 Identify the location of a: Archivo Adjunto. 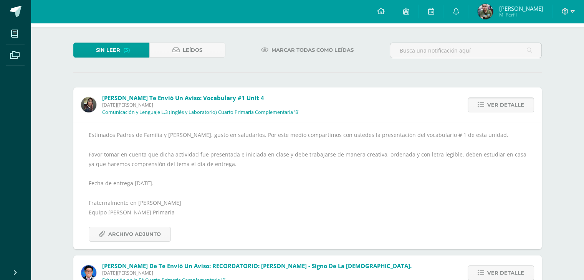
(130, 234).